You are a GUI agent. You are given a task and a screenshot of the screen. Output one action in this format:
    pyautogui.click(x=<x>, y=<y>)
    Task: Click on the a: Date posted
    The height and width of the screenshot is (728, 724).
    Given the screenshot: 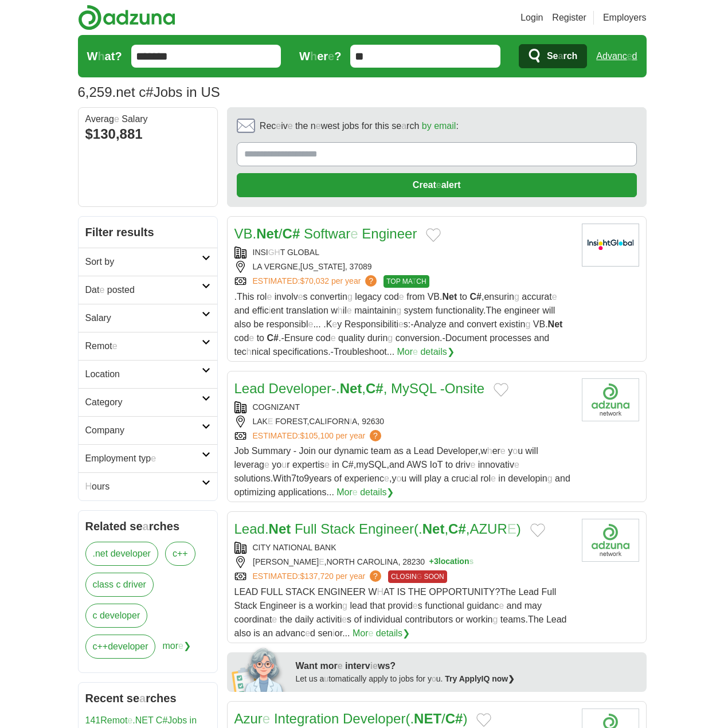 What is the action you would take?
    pyautogui.click(x=148, y=289)
    